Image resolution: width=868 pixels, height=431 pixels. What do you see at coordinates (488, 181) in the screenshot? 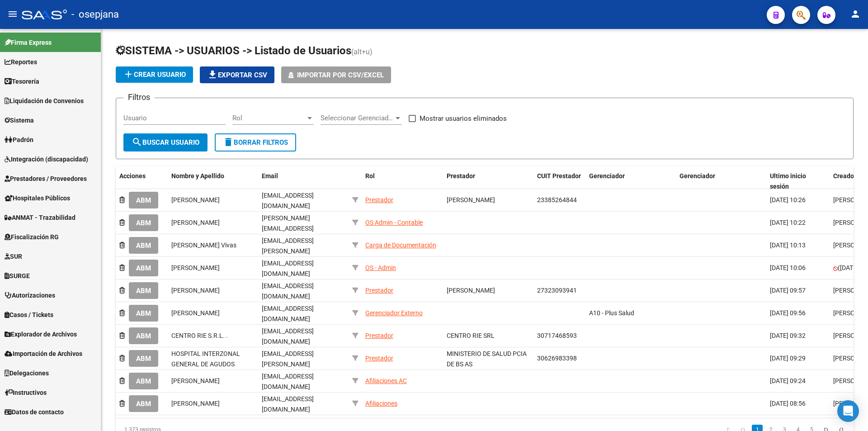
I see `datatable-header-cell: Prestador` at bounding box center [488, 181].